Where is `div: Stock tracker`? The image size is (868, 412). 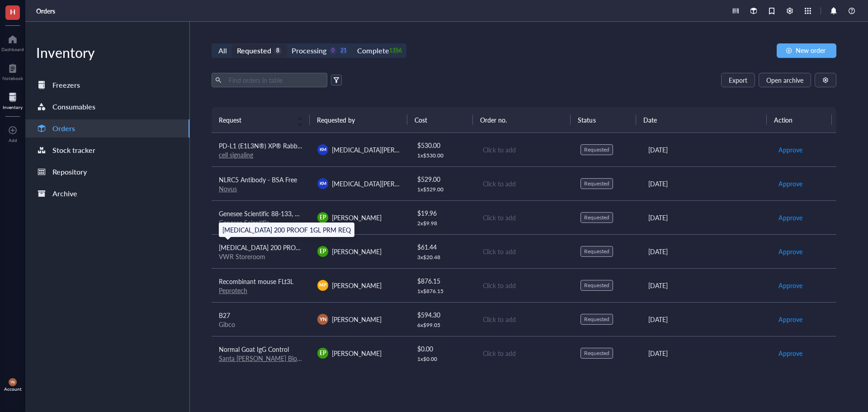
div: Stock tracker is located at coordinates (74, 150).